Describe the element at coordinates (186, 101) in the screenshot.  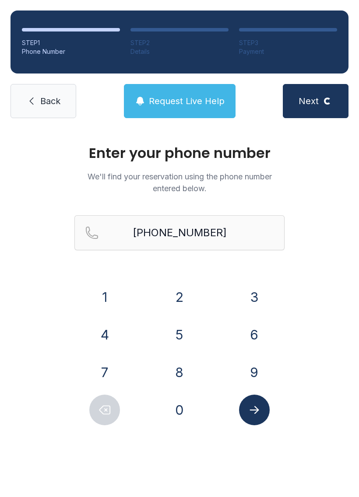
I see `span: Request Live Help` at that location.